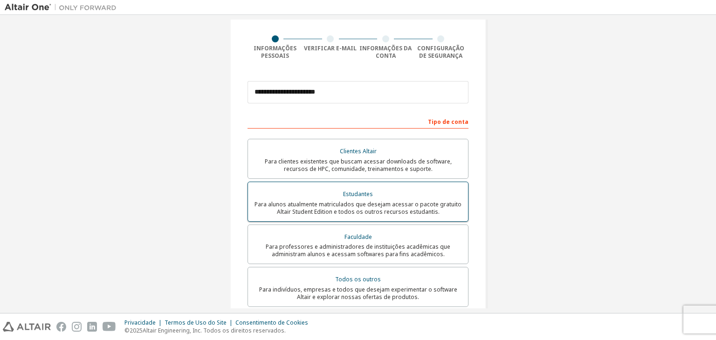  I want to click on img: altair_logo.svg, so click(27, 327).